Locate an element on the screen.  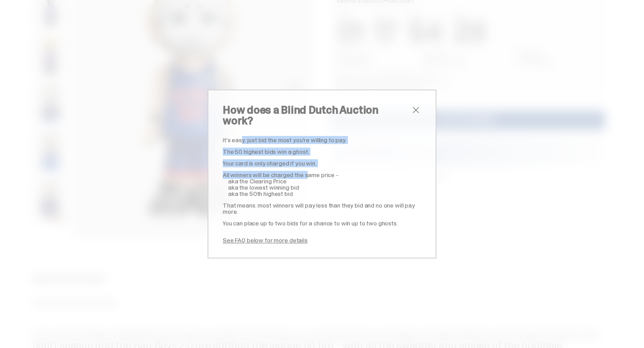
span: aka the lowest winning bid is located at coordinates (263, 187).